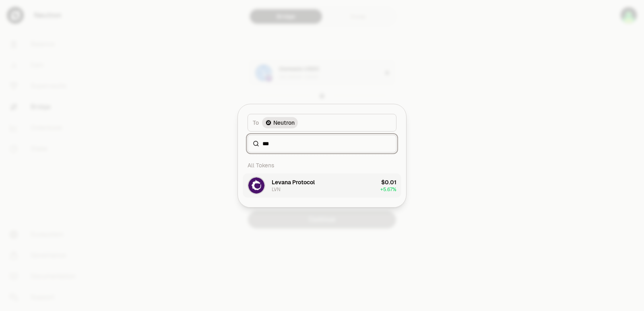 The width and height of the screenshot is (644, 311). Describe the element at coordinates (293, 182) in the screenshot. I see `div: Levana Protocol` at that location.